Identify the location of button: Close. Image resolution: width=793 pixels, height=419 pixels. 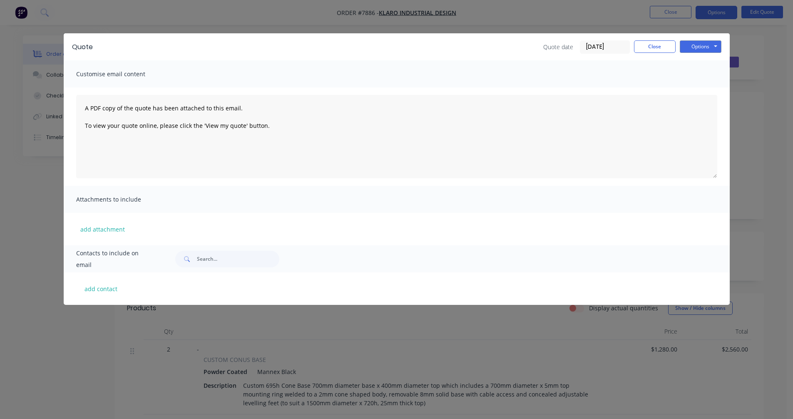
(655, 47).